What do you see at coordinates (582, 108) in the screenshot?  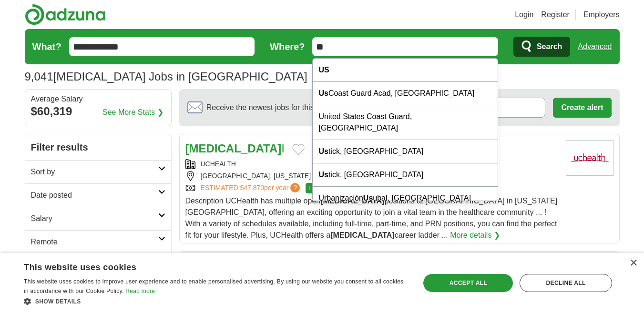 I see `button: Create alert` at bounding box center [582, 108].